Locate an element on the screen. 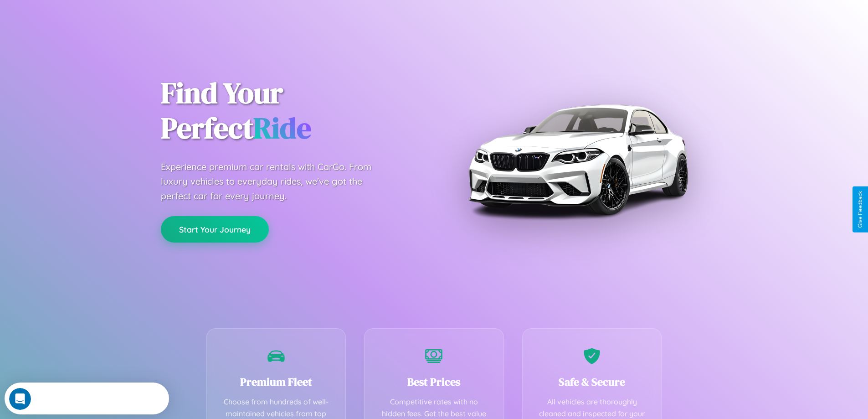  p: Experience premium car rentals with CarGo. From luxury vehicles to everyday rides, we've got the ... is located at coordinates (275, 181).